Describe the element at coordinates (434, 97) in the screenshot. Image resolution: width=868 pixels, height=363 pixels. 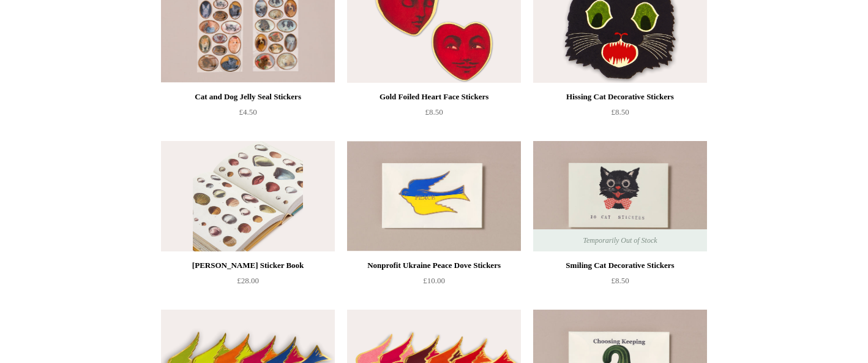
I see `div: Gold Foiled Heart Face Stickers` at that location.